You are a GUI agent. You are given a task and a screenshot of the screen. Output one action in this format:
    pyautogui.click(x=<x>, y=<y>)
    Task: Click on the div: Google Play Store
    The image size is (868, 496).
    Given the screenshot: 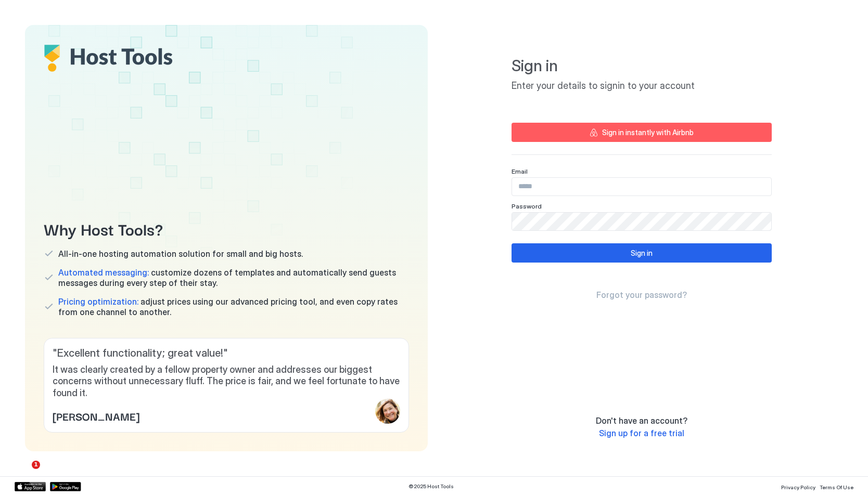 What is the action you would take?
    pyautogui.click(x=66, y=487)
    